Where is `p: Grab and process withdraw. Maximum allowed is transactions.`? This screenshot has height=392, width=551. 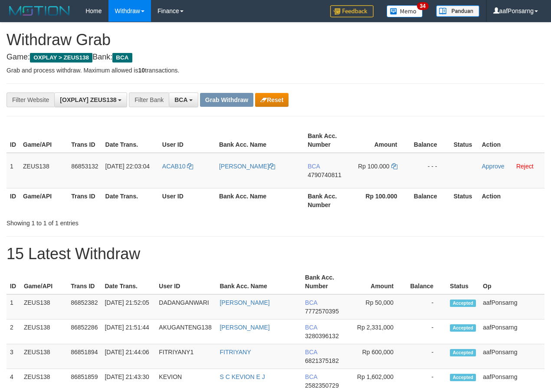 p: Grab and process withdraw. Maximum allowed is transactions. is located at coordinates (276, 71).